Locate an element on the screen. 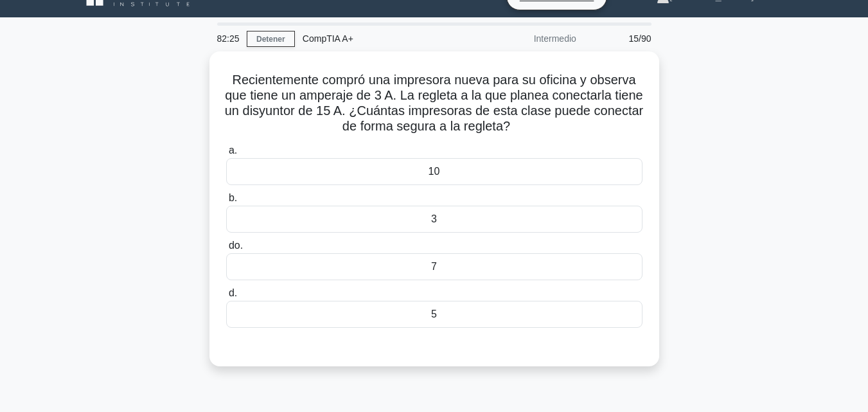  div: 82:25 is located at coordinates (228, 39).